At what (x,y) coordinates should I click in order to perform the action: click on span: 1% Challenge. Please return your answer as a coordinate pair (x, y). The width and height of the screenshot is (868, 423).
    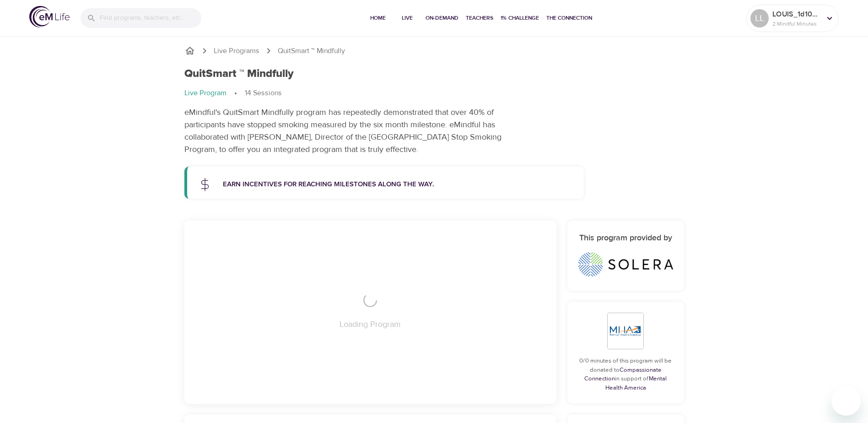
    Looking at the image, I should click on (520, 17).